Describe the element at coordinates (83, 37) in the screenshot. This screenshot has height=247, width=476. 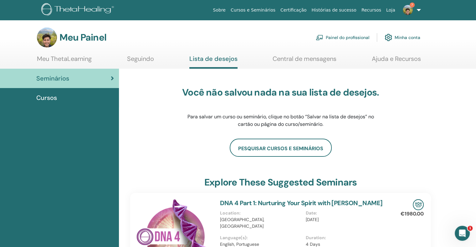
I see `font: Meu Painel` at that location.